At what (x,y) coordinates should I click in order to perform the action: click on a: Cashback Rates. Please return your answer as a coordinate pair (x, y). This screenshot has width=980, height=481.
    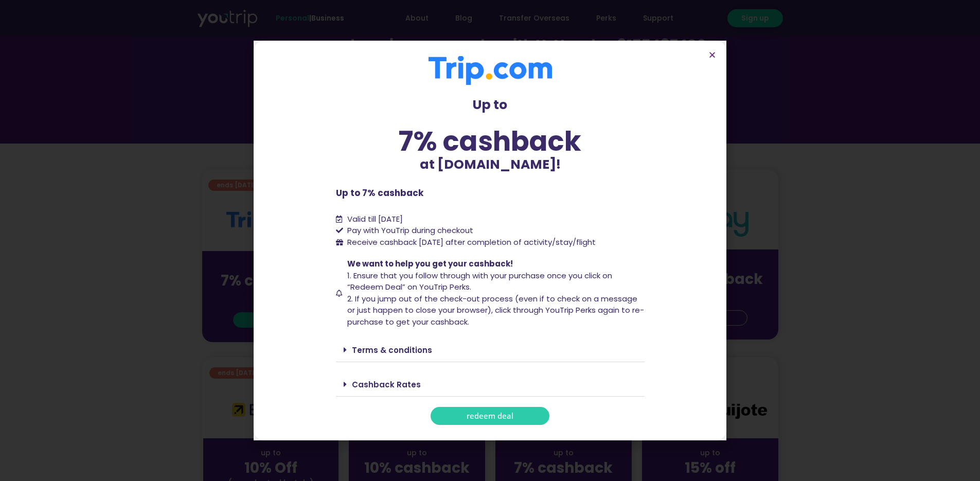
    Looking at the image, I should click on (386, 384).